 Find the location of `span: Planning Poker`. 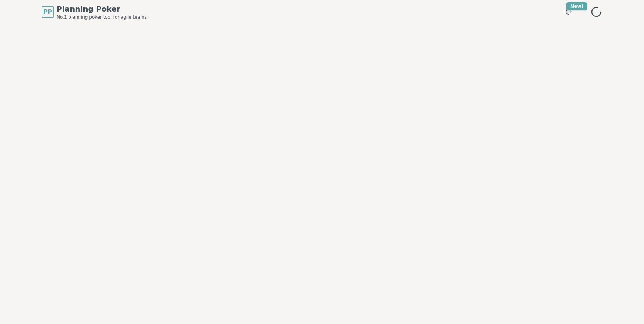

span: Planning Poker is located at coordinates (102, 9).